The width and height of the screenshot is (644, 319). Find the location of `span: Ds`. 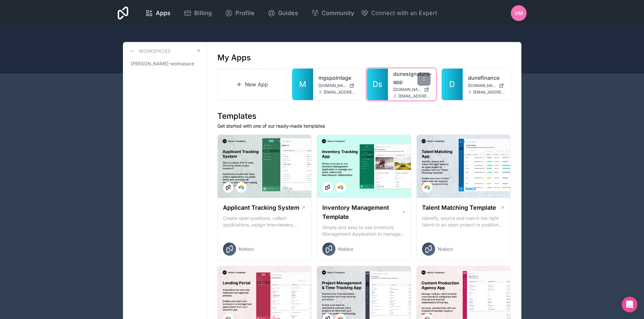

span: Ds is located at coordinates (377, 84).